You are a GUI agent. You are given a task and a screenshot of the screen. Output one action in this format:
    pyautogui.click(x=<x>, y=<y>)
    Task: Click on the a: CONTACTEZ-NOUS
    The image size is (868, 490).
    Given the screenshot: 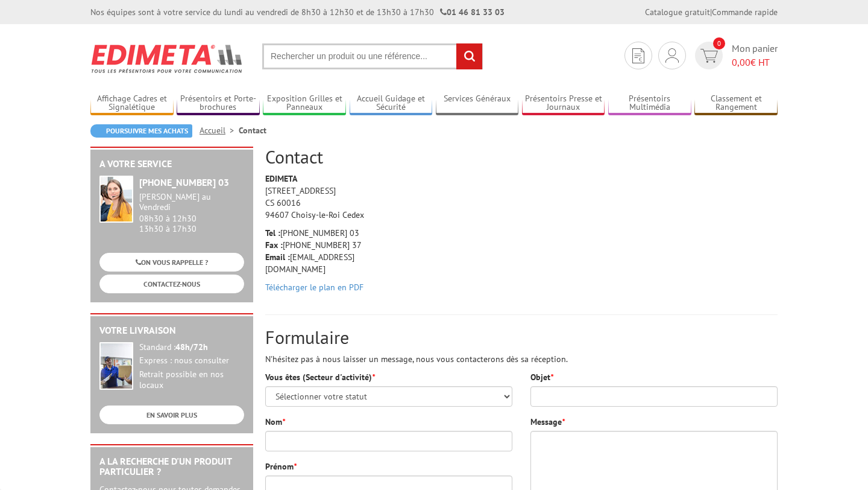 What is the action you would take?
    pyautogui.click(x=172, y=284)
    